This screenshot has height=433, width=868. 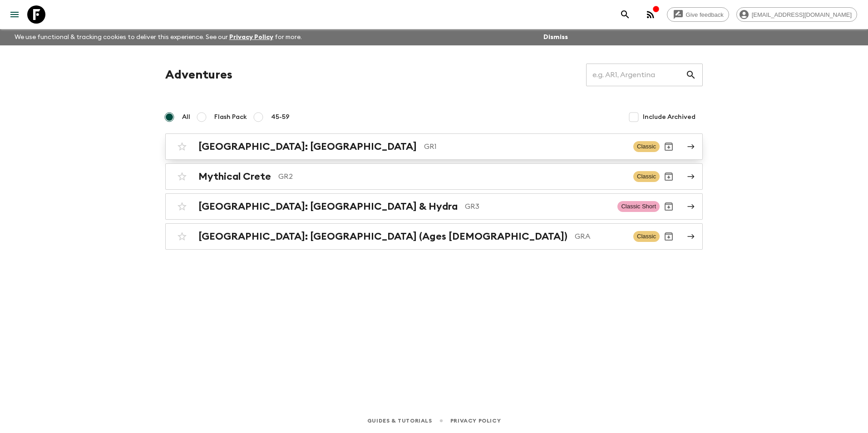 What do you see at coordinates (199, 75) in the screenshot?
I see `h1: Adventures` at bounding box center [199, 75].